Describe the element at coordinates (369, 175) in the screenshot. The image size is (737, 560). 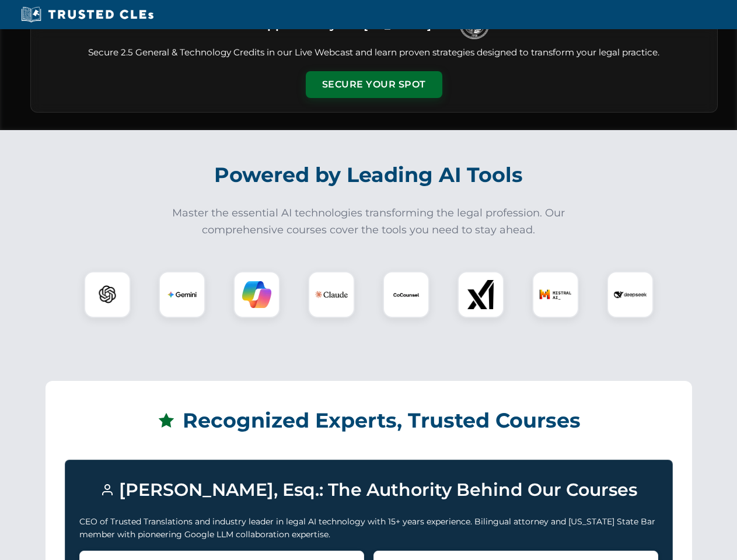
I see `h2: Powered by Leading AI Tools` at that location.